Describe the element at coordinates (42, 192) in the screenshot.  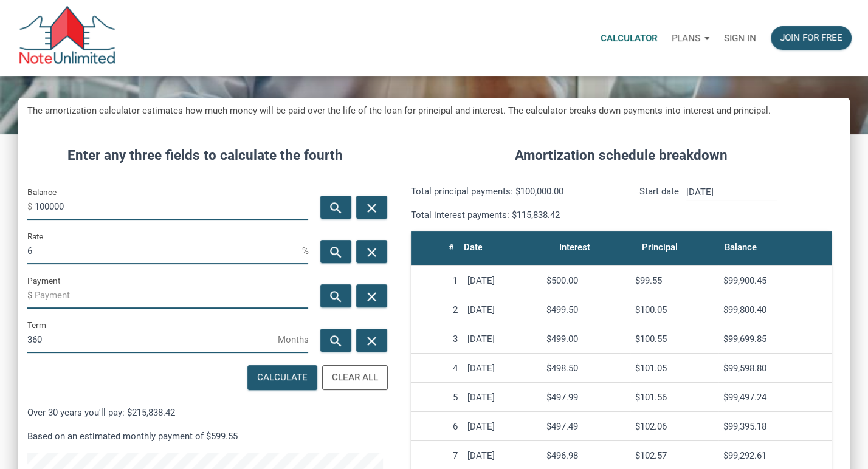
I see `label: Balance` at that location.